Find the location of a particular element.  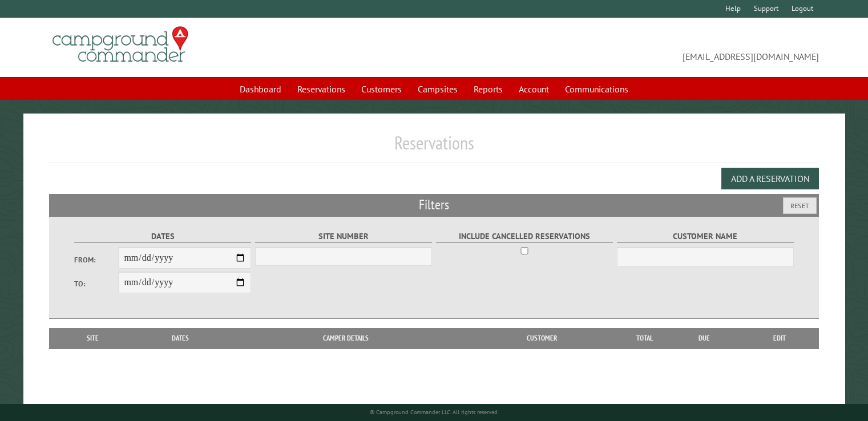

label: Customer Name is located at coordinates (705, 236).